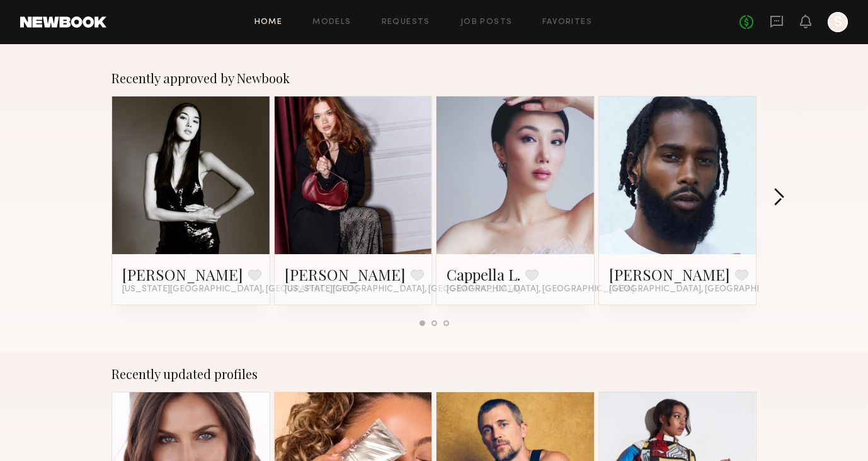 Image resolution: width=868 pixels, height=461 pixels. Describe the element at coordinates (838, 22) in the screenshot. I see `a: S` at that location.